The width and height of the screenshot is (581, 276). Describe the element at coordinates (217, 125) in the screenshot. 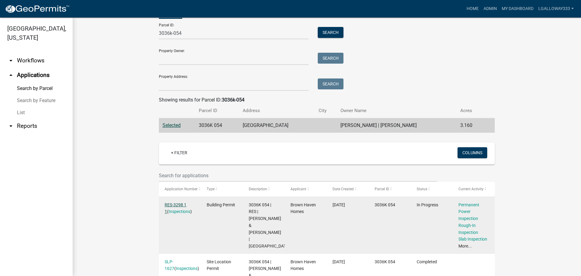

I see `td: 3036K 054` at that location.